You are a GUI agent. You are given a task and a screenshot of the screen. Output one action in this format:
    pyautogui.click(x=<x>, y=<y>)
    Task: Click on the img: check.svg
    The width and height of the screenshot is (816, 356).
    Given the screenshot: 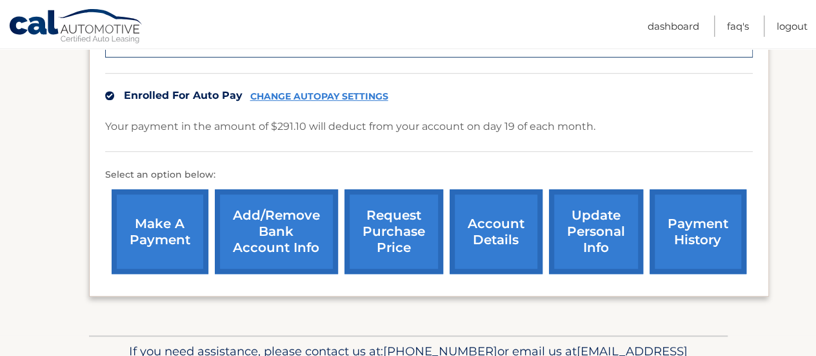 What is the action you would take?
    pyautogui.click(x=110, y=96)
    